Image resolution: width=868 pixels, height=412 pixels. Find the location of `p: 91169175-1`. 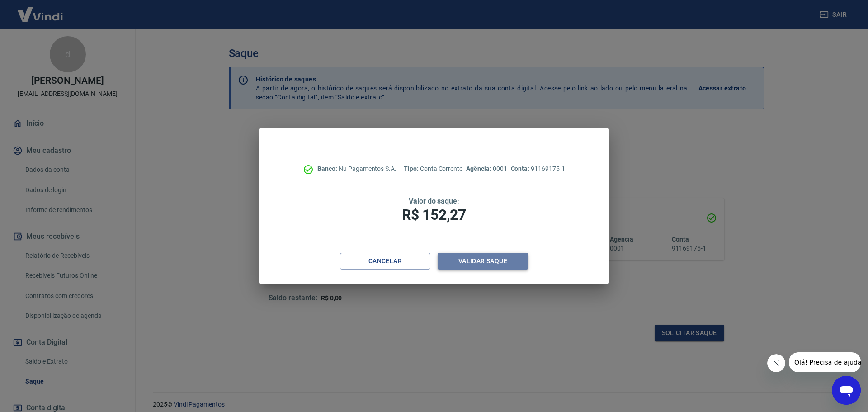

p: 91169175-1 is located at coordinates (538, 168).